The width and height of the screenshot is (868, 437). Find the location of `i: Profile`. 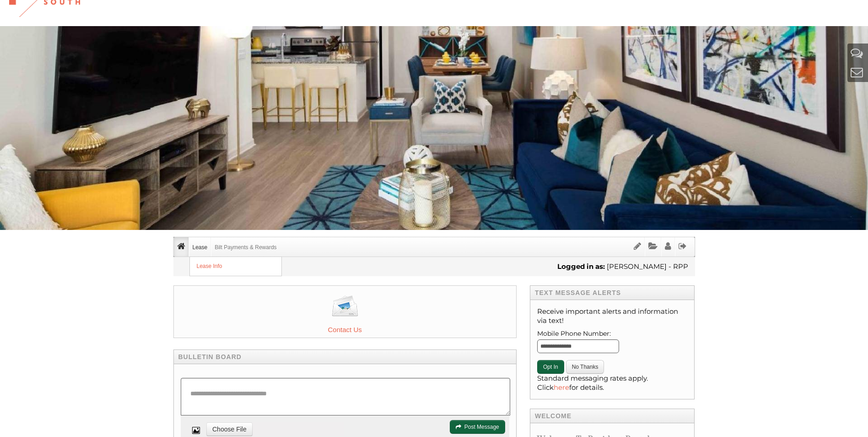

i: Profile is located at coordinates (668, 246).